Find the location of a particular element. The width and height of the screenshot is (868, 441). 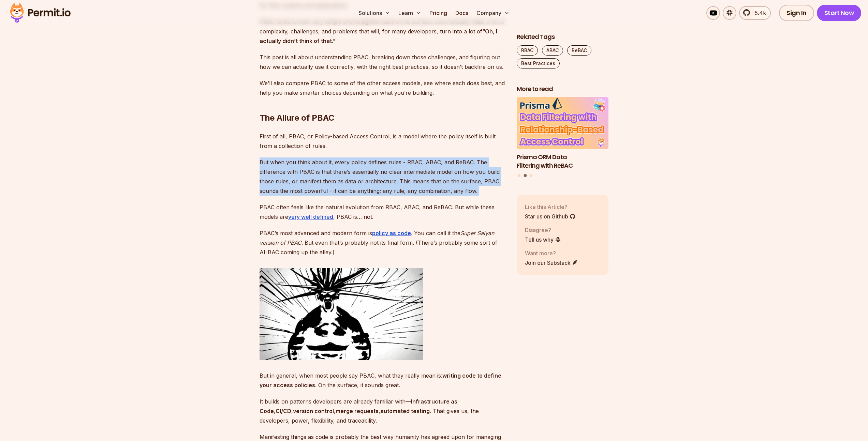

p: PBAC tends to look very simple and straightforward on its surface, but it actually hides a lot of... is located at coordinates (383, 31).